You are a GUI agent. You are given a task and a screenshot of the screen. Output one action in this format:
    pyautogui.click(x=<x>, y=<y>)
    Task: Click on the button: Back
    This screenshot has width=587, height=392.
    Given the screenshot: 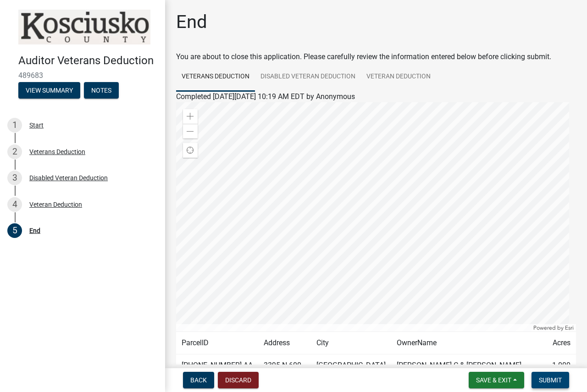 What is the action you would take?
    pyautogui.click(x=198, y=379)
    